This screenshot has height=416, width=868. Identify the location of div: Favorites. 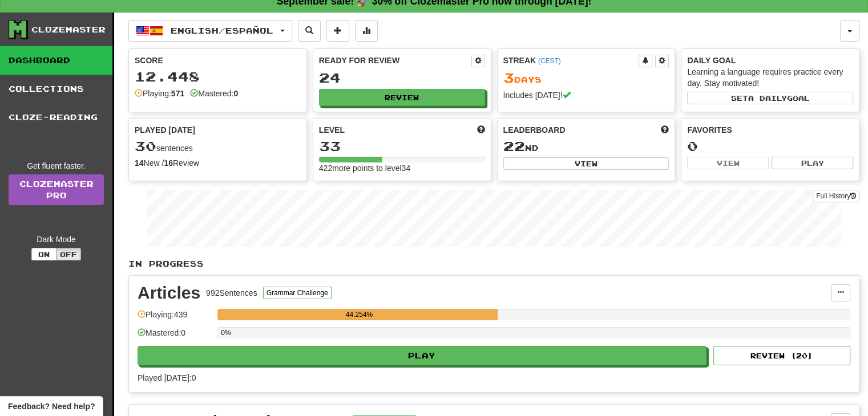
(770, 130).